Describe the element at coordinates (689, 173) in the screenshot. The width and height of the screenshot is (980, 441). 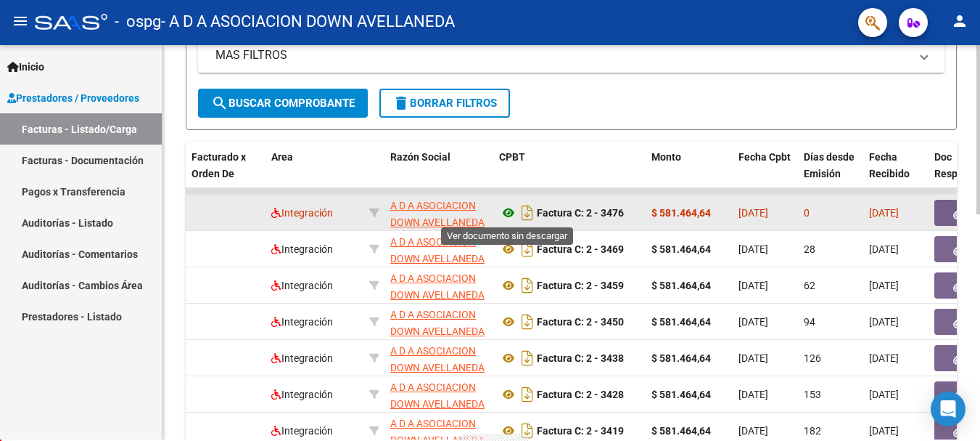
I see `datatable-header-cell: Monto` at that location.